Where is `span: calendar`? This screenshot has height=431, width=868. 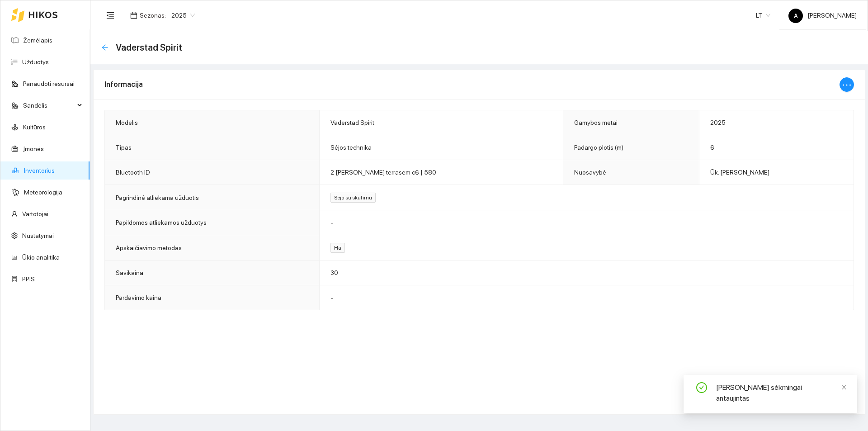 span: calendar is located at coordinates (134, 15).